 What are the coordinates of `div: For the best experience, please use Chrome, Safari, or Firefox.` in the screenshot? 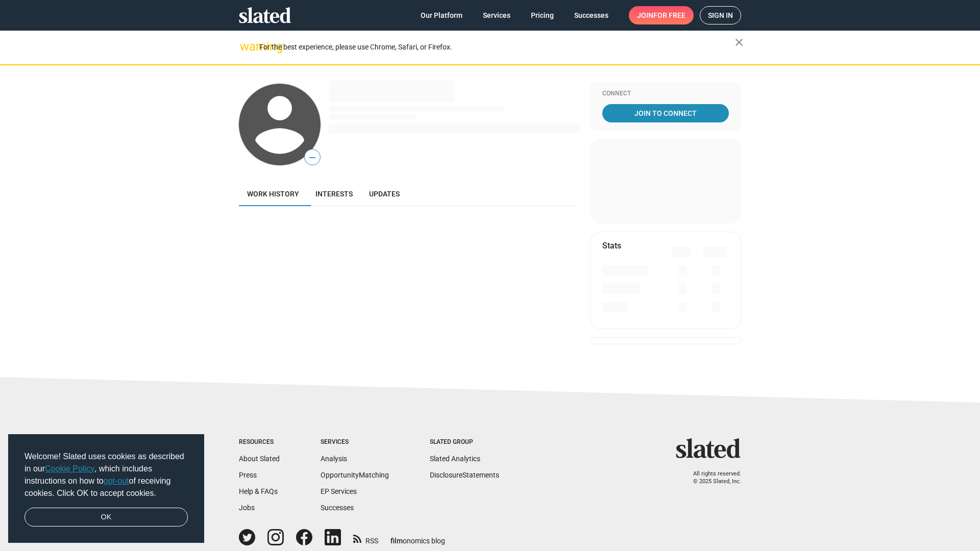 It's located at (497, 47).